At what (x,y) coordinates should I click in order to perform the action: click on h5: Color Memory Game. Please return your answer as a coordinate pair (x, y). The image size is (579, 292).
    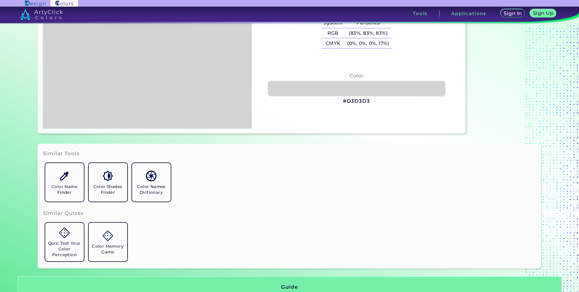
    Looking at the image, I should click on (108, 250).